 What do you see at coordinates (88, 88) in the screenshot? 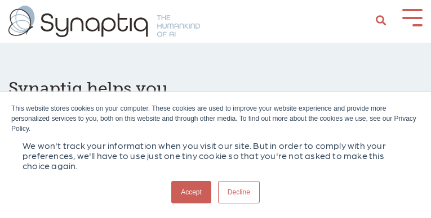
I see `span: Synaptiq helps you` at bounding box center [88, 88].